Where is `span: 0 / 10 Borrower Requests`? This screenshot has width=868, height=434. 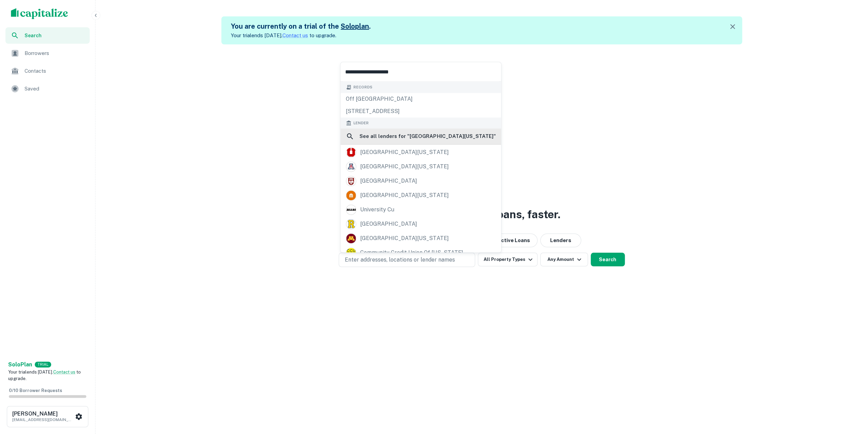
span: 0 / 10 Borrower Requests is located at coordinates (36, 390).